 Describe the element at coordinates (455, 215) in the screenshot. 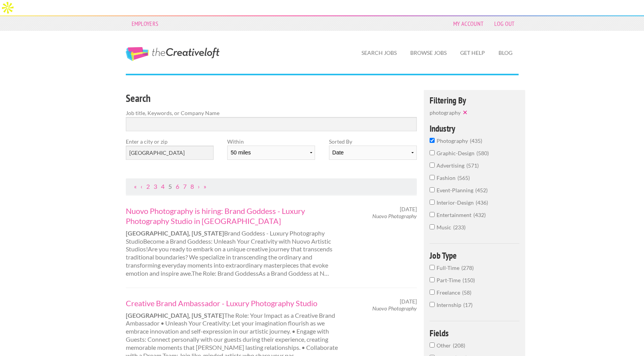

I see `span: entertainment` at that location.